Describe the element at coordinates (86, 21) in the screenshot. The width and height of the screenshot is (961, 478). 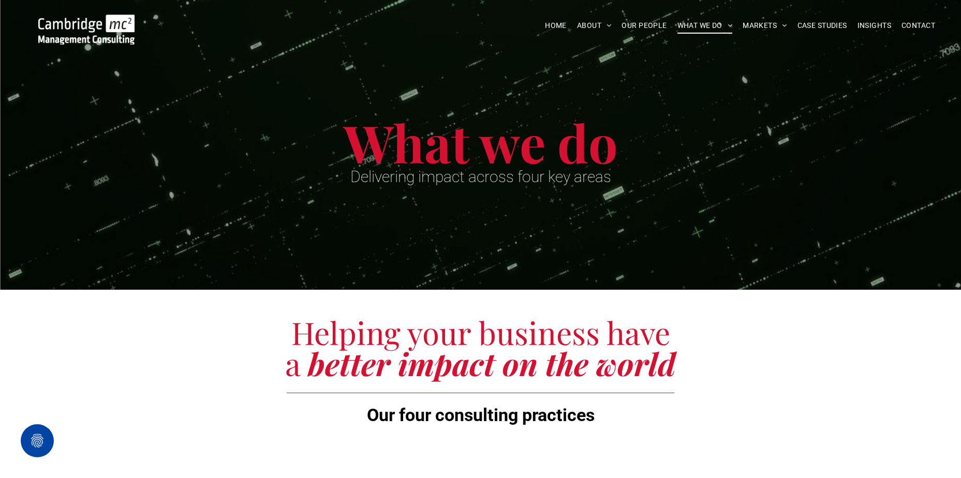
I see `a: Your Business Transformed | Cambridge Management Consulting` at that location.